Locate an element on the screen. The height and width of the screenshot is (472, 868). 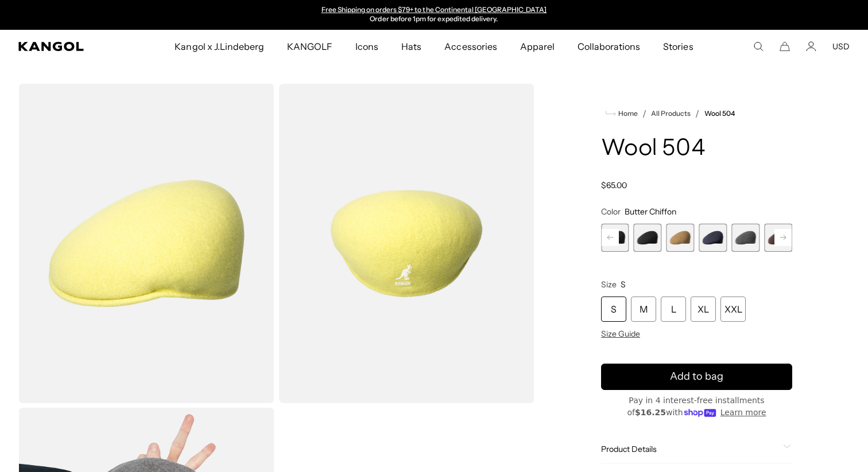
label: Camel is located at coordinates (680, 238).